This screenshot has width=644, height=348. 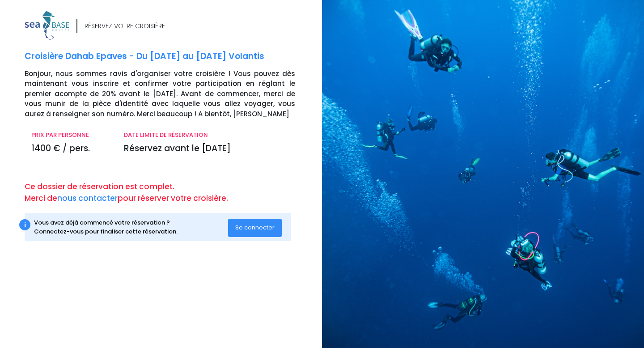 I want to click on a: Se connecter, so click(x=255, y=227).